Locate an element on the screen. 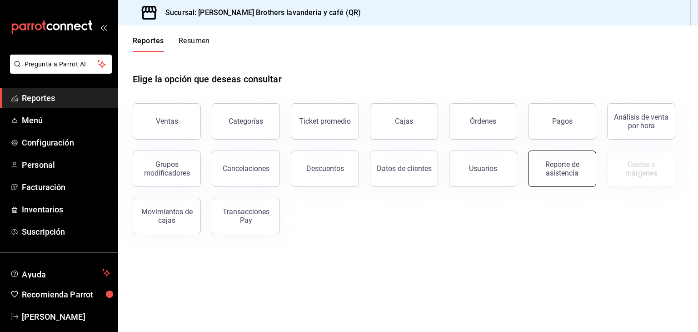  div: navigation tabs is located at coordinates (171, 44).